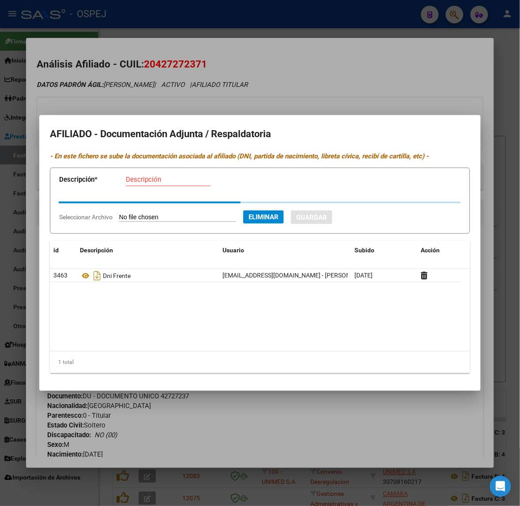 The image size is (520, 506). I want to click on p: Descripción, so click(92, 180).